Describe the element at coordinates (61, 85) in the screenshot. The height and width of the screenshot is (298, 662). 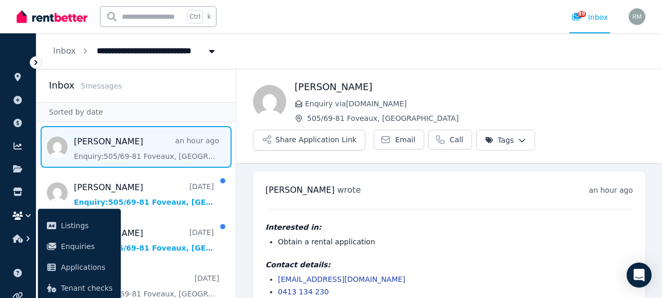
I see `h2: Inbox` at that location.